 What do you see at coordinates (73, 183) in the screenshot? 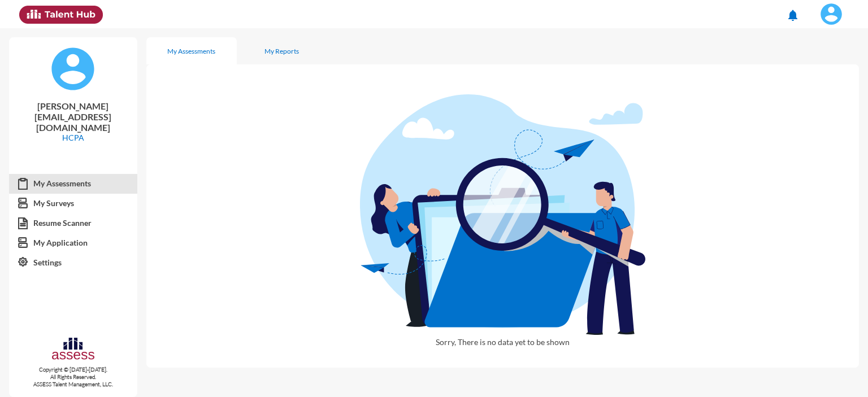
I see `a: My Assessments` at bounding box center [73, 183].